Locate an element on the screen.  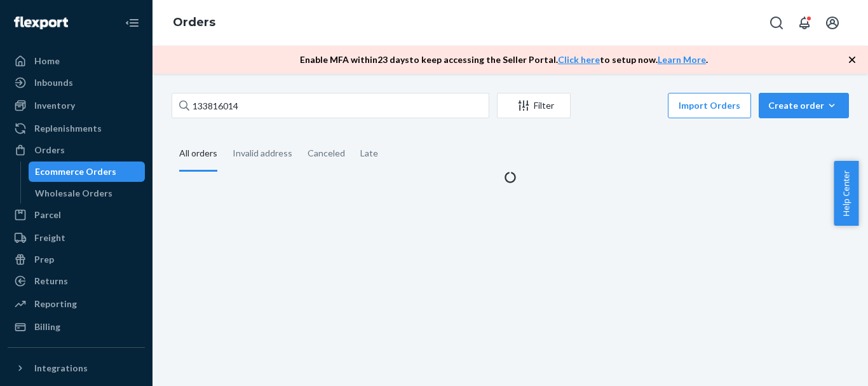
button: Open Search Box is located at coordinates (777, 23).